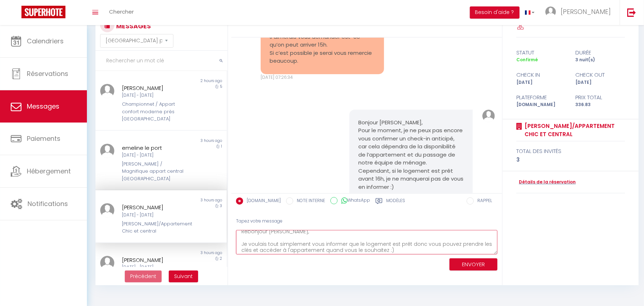  What do you see at coordinates (571, 151) in the screenshot?
I see `div: total des invités` at bounding box center [571, 151].